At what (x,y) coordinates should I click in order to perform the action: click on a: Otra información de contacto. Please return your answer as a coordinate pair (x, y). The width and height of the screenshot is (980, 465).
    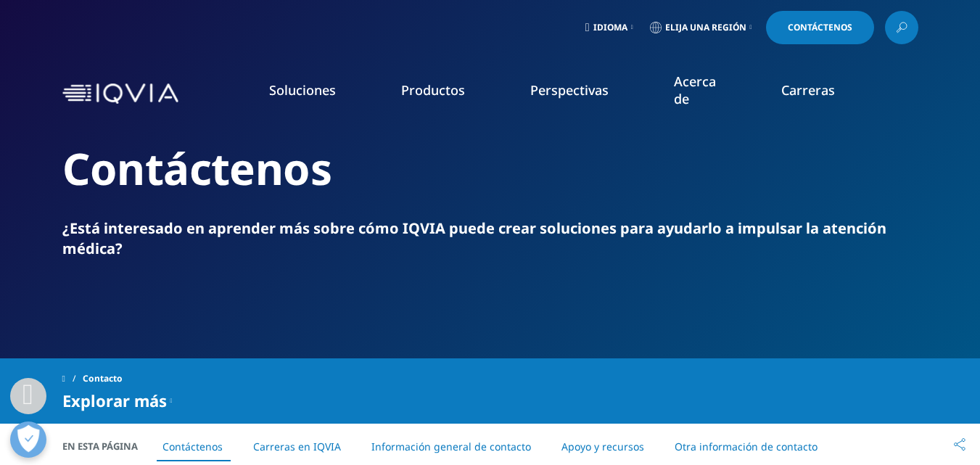
    Looking at the image, I should click on (745, 446).